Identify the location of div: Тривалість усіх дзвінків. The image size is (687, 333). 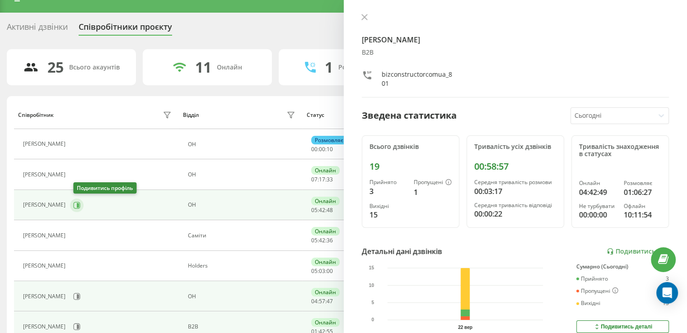
(516, 147).